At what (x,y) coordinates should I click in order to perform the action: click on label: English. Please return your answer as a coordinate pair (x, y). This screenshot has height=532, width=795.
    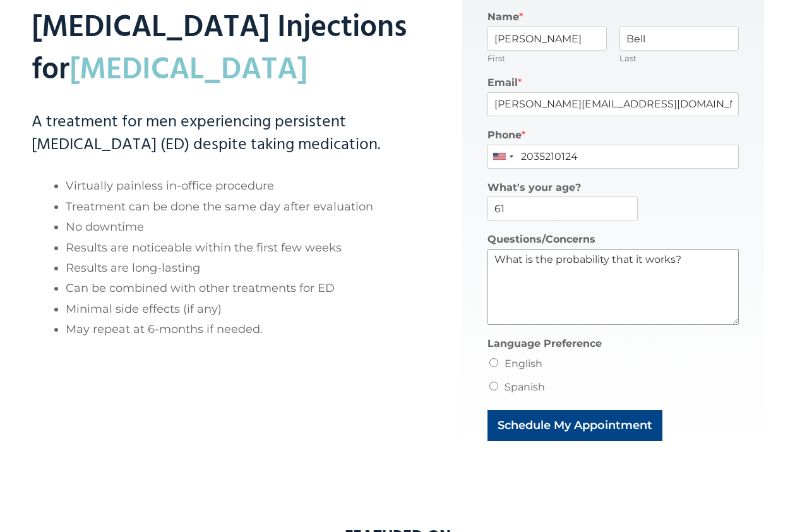
    Looking at the image, I should click on (524, 363).